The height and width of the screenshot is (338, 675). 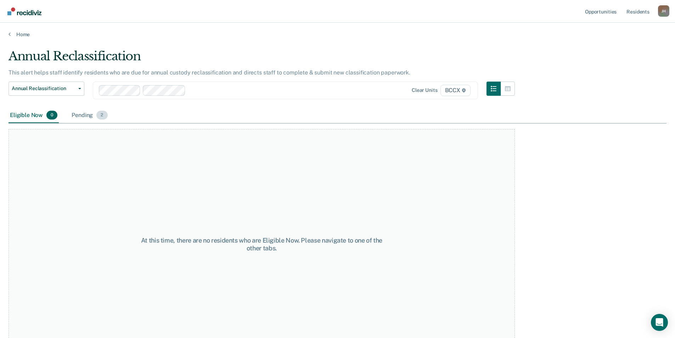 What do you see at coordinates (102, 115) in the screenshot?
I see `span: 2` at bounding box center [102, 115].